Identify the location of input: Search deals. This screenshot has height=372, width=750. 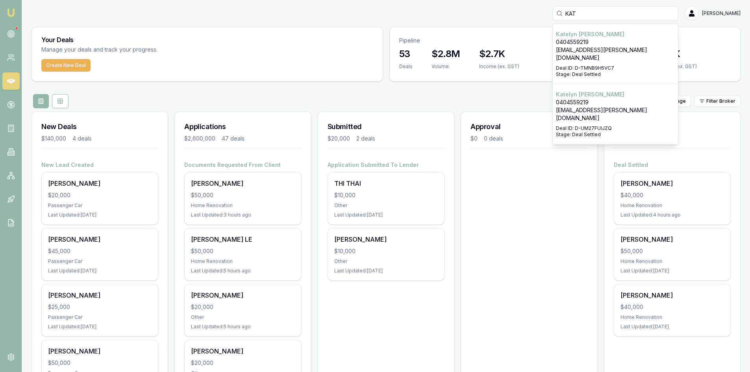
(616, 13).